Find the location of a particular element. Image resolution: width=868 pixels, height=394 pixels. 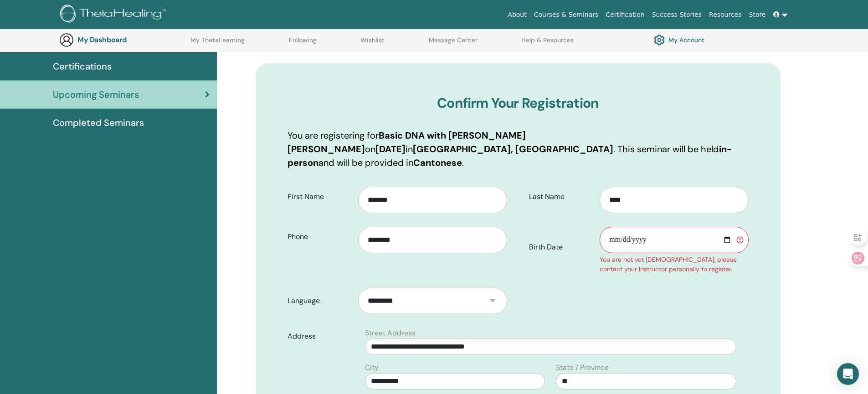

a: About is located at coordinates (517, 14).